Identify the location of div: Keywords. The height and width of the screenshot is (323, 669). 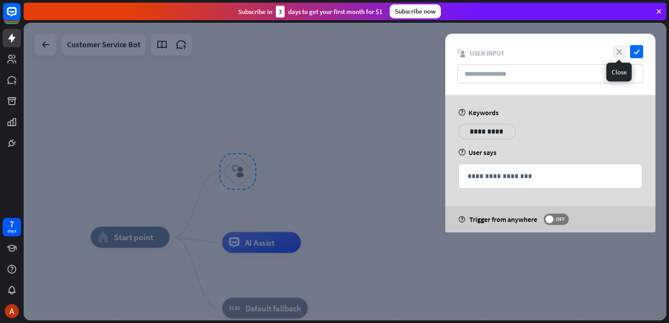
(551, 113).